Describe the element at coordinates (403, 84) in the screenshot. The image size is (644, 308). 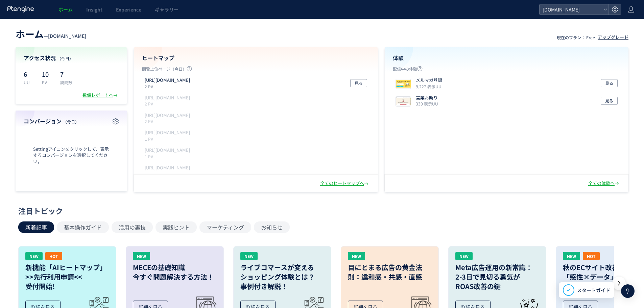
I see `img: e9f1382ef42b516ee12891645c88f0161735098992685.png` at that location.